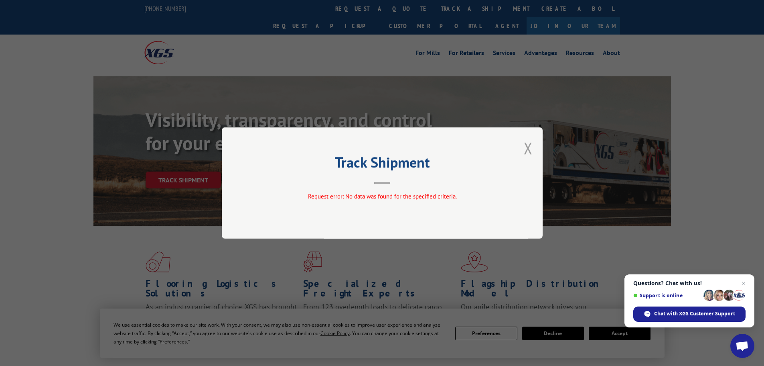  Describe the element at coordinates (690, 283) in the screenshot. I see `span: Questions? Chat with us!` at that location.